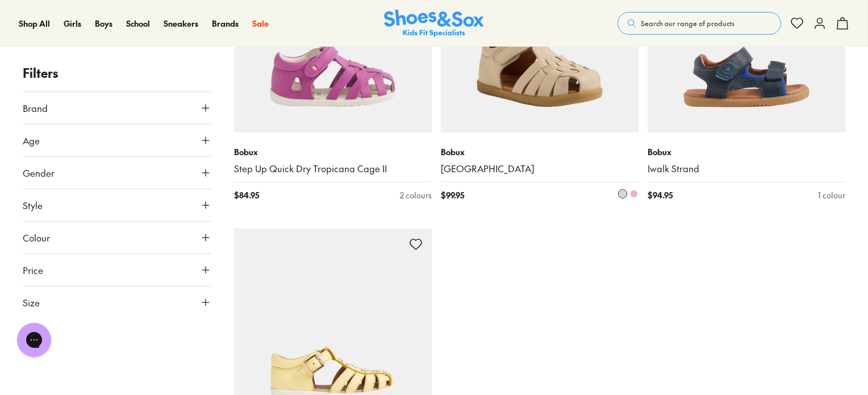 The image size is (868, 395). Describe the element at coordinates (225, 24) in the screenshot. I see `a: Brands` at that location.